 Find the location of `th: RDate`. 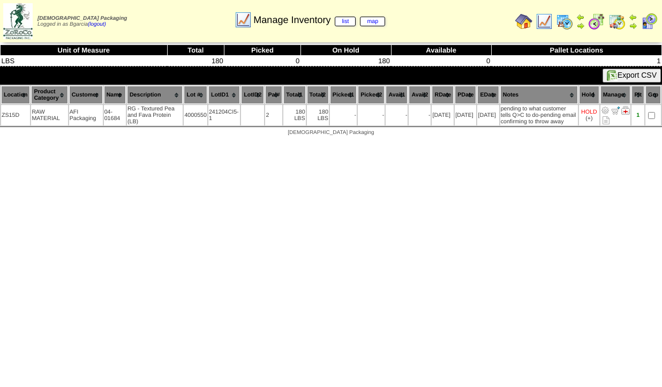

th: RDate is located at coordinates (442, 95).